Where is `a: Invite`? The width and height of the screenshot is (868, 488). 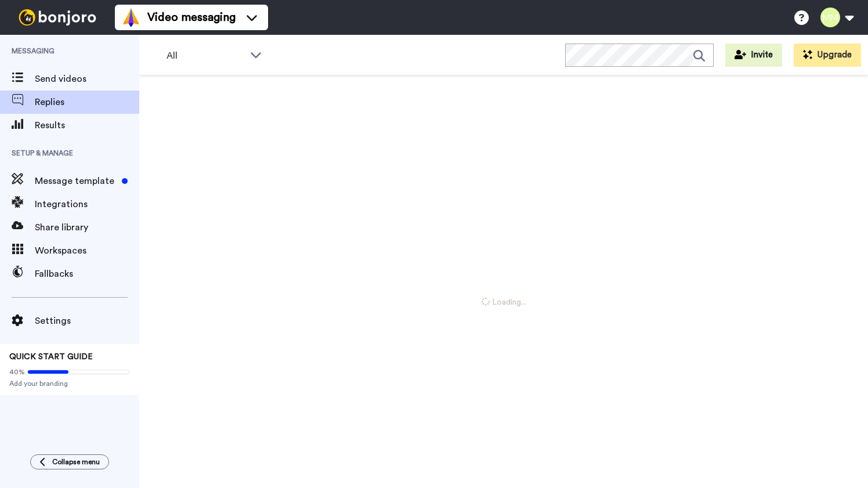 a: Invite is located at coordinates (754, 55).